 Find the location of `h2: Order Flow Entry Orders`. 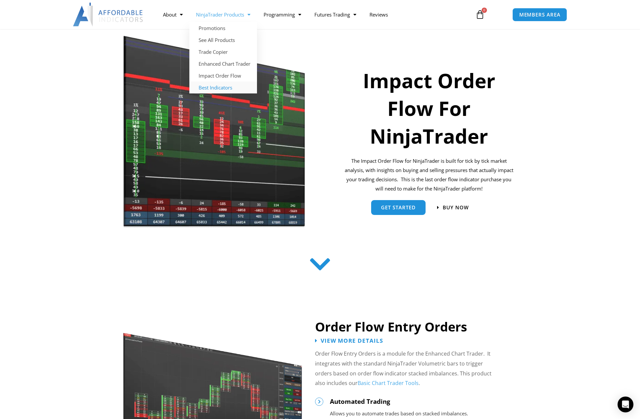

h2: Order Flow Entry Orders is located at coordinates (419, 326).